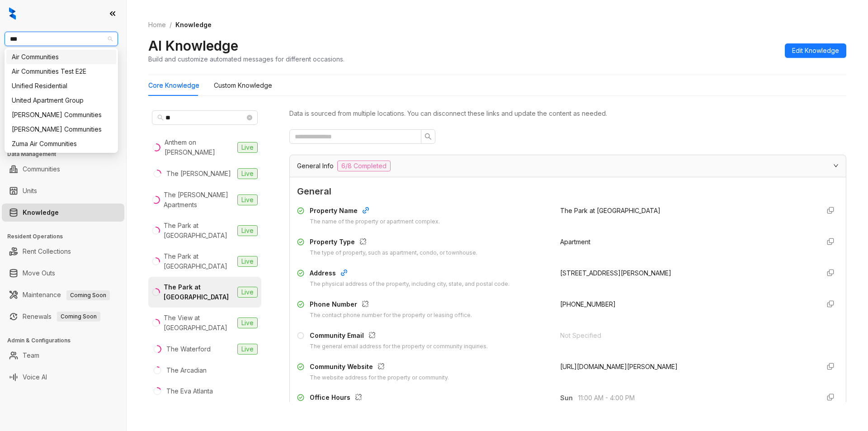  What do you see at coordinates (61, 144) in the screenshot?
I see `div: Zuma Air Communities` at bounding box center [61, 144].